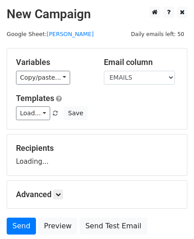  I want to click on a: Send, so click(21, 226).